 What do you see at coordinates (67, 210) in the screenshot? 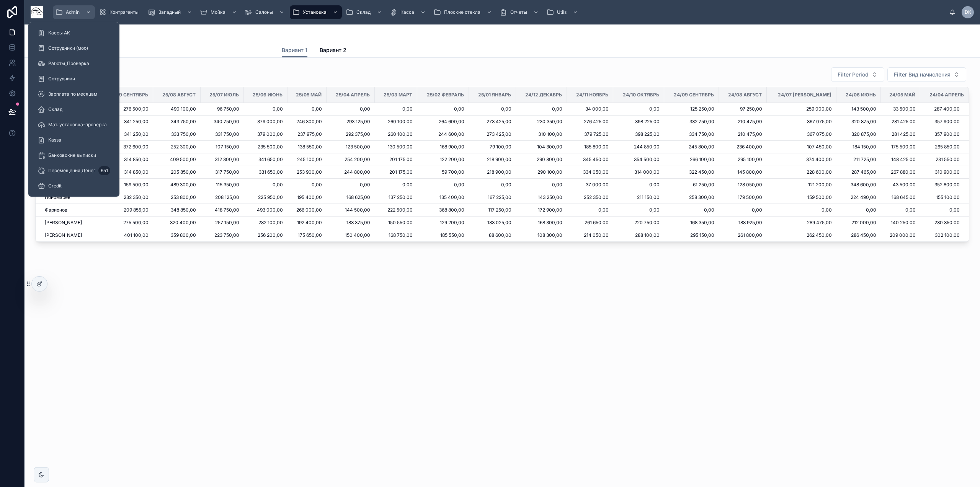
I see `td: Фарионов` at bounding box center [67, 210].